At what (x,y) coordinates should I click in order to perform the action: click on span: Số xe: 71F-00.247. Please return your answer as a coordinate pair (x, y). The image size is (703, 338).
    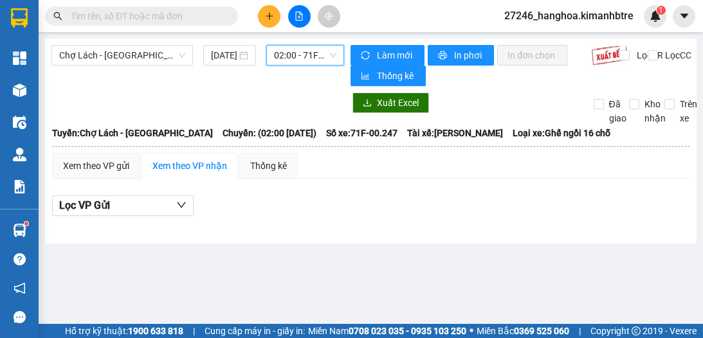
    Looking at the image, I should click on (361, 133).